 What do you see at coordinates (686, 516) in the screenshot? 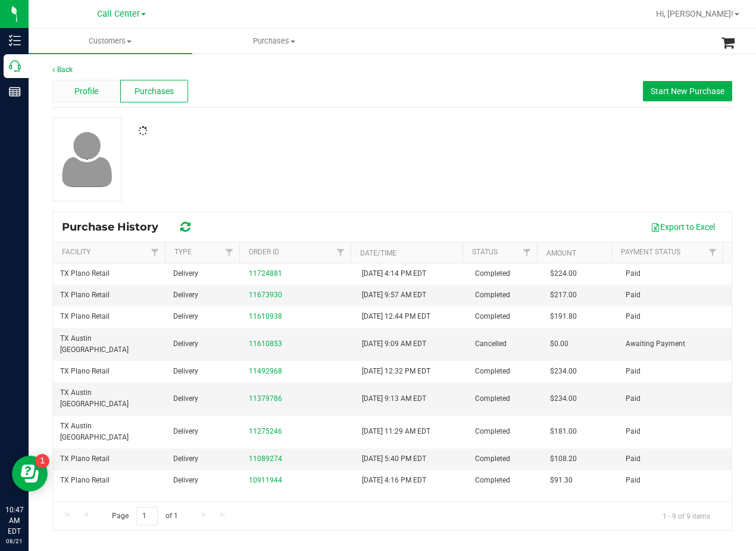
I see `span: 1 - 9 of 9 items` at bounding box center [686, 516].